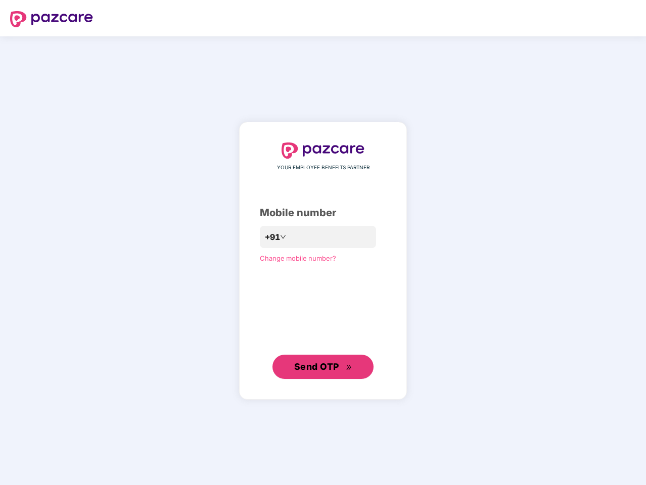 Image resolution: width=646 pixels, height=485 pixels. I want to click on span: double-right, so click(349, 368).